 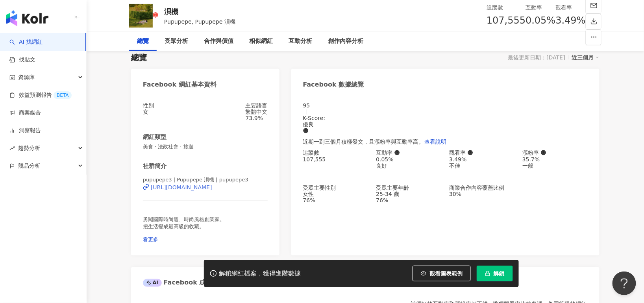 What do you see at coordinates (149, 105) in the screenshot?
I see `div: 性別` at bounding box center [149, 105].